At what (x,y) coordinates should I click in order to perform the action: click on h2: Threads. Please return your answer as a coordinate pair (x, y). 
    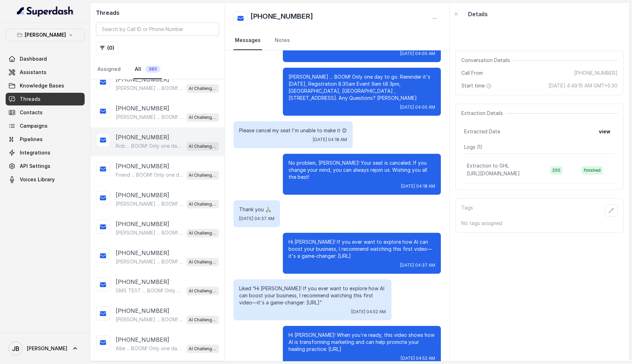
    Looking at the image, I should click on (157, 13).